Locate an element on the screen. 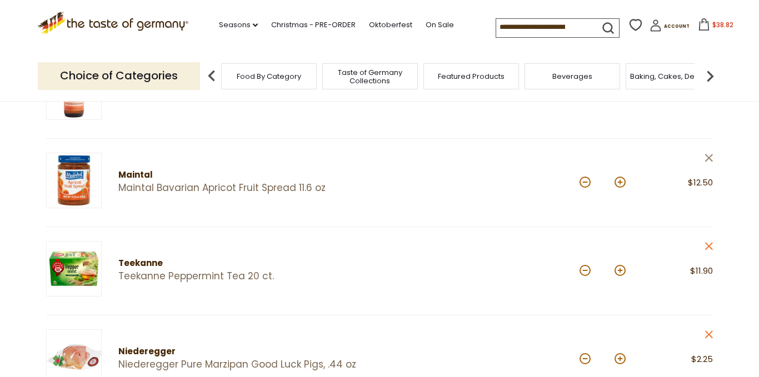 Image resolution: width=759 pixels, height=377 pixels. span: Taste of Germany Collections is located at coordinates (370, 77).